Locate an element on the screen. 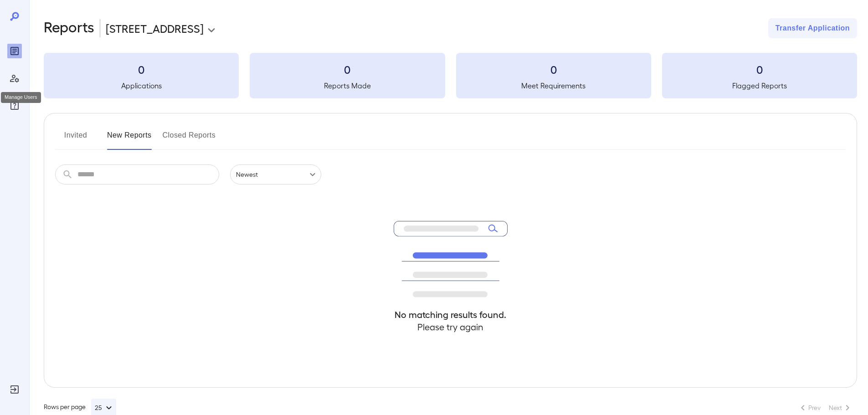  h5: Reports Made is located at coordinates (347, 86).